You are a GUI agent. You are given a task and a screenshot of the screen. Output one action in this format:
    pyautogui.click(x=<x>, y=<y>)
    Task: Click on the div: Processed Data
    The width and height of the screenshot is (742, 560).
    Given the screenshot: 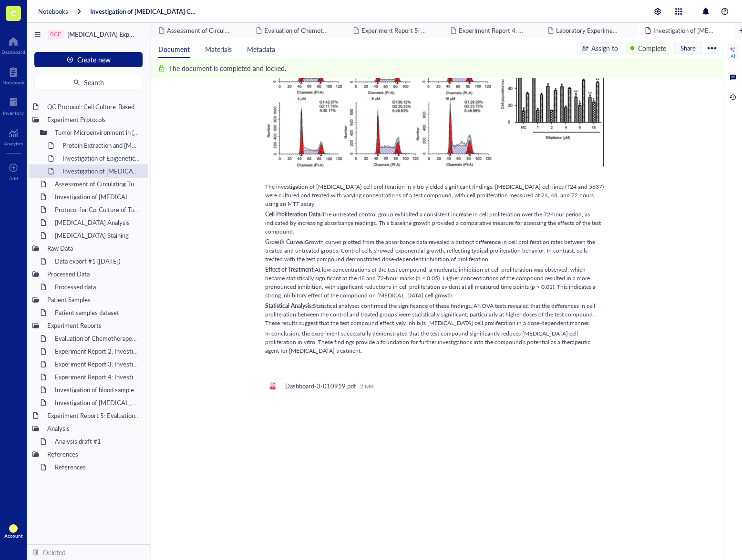 What is the action you would take?
    pyautogui.click(x=93, y=274)
    